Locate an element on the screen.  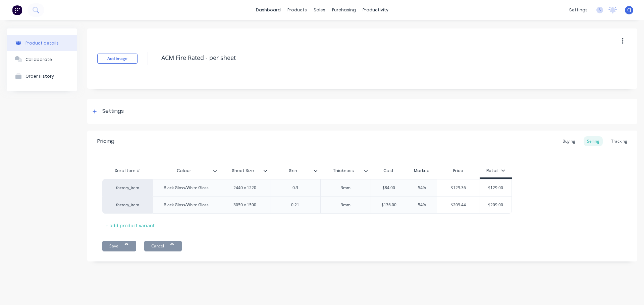
div: Markup is located at coordinates (421, 171).